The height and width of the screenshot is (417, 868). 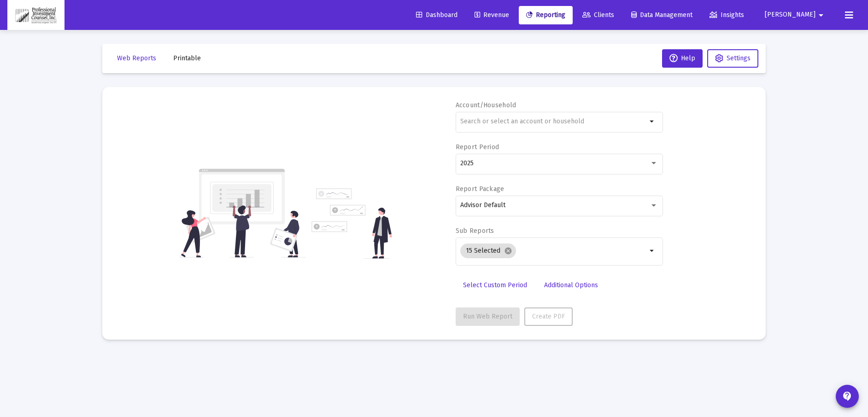 What do you see at coordinates (598, 15) in the screenshot?
I see `a: Clients` at bounding box center [598, 15].